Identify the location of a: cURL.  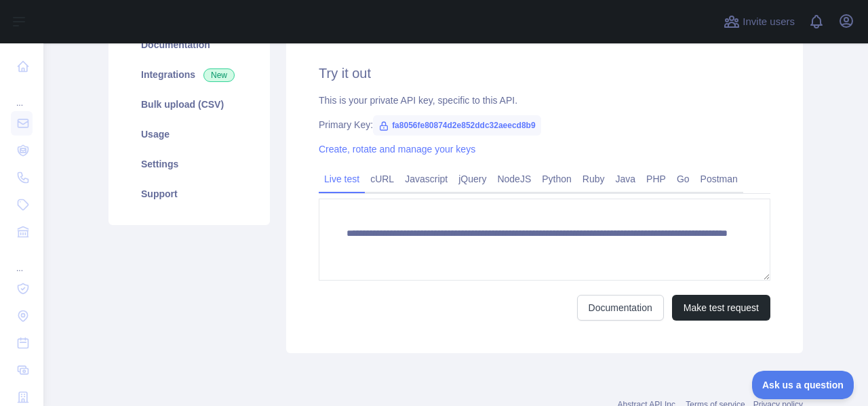
(382, 179).